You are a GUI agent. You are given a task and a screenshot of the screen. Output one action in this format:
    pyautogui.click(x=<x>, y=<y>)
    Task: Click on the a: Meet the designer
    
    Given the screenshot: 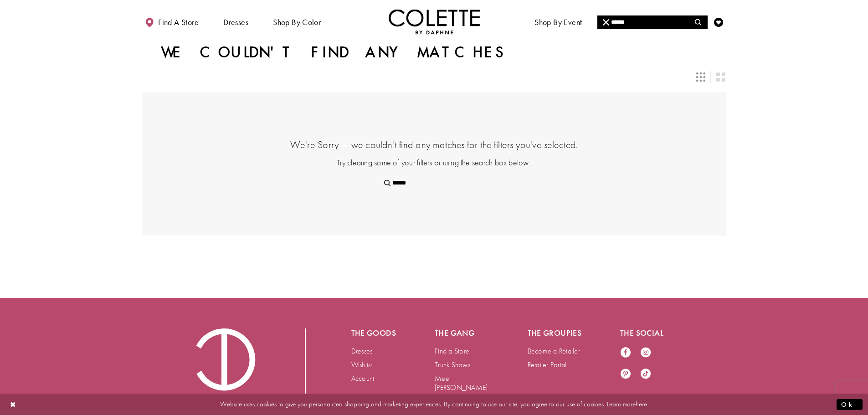 What is the action you would take?
    pyautogui.click(x=638, y=21)
    